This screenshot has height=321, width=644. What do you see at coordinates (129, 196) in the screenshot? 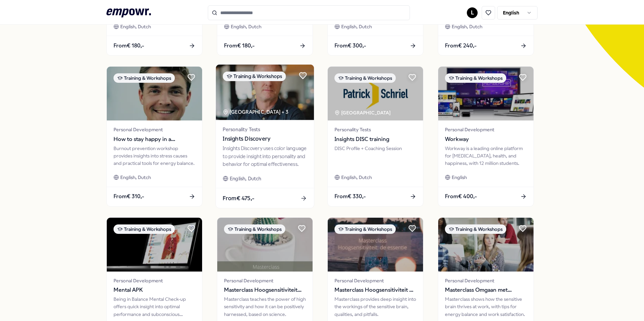
I see `span: From € 310,-` at bounding box center [129, 196].